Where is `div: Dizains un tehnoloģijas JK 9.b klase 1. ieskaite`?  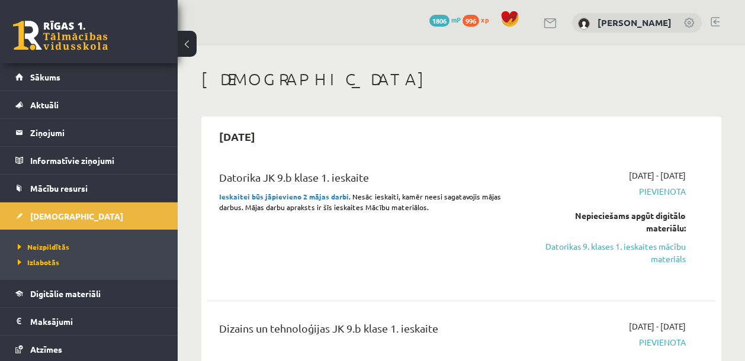
div: Dizains un tehnoloģijas JK 9.b klase 1. ieskaite is located at coordinates (371, 331).